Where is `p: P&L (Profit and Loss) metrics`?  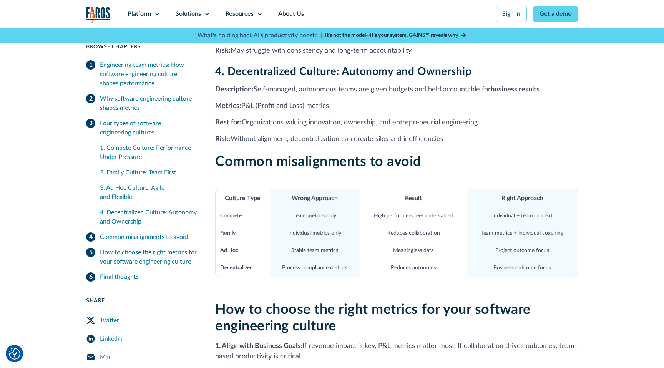
p: P&L (Profit and Loss) metrics is located at coordinates (397, 106).